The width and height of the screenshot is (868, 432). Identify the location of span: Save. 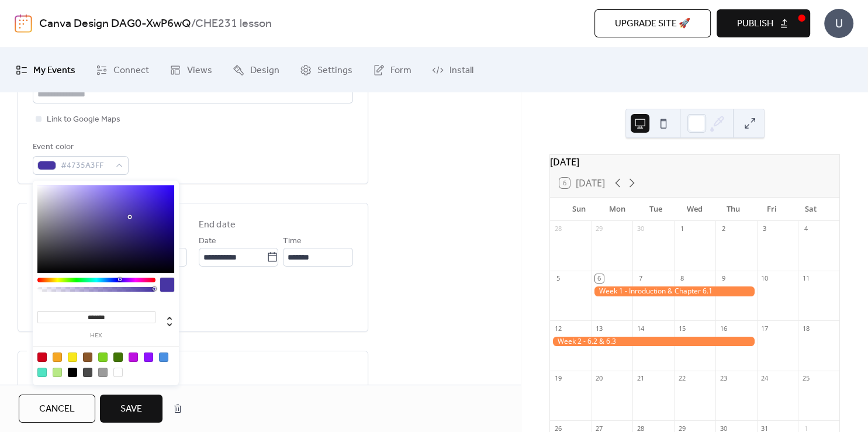
(131, 409).